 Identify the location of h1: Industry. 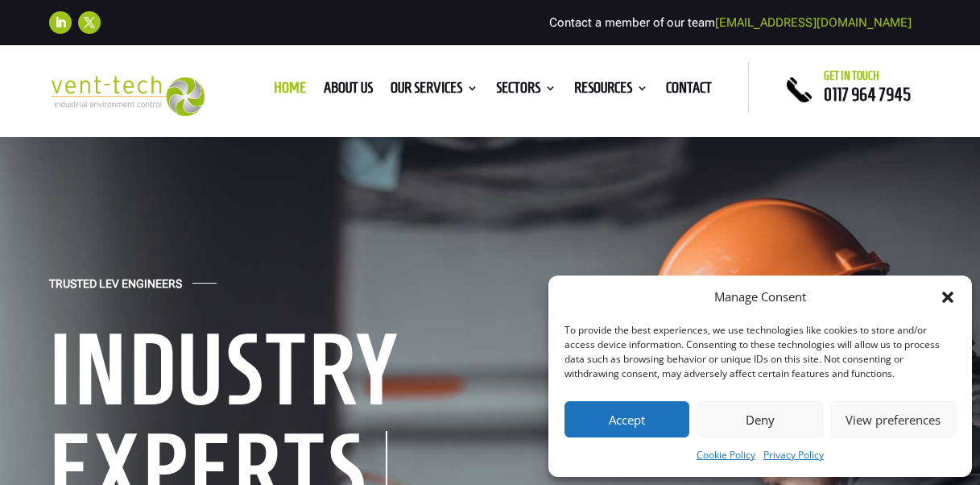
(299, 374).